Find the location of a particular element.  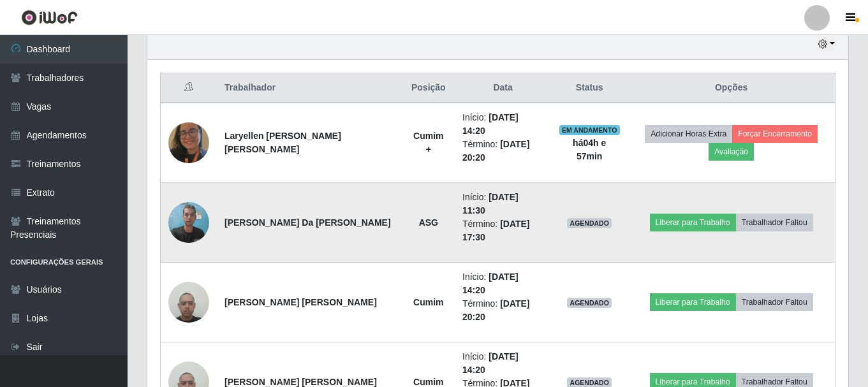

button: Forçar Encerramento is located at coordinates (775, 134).